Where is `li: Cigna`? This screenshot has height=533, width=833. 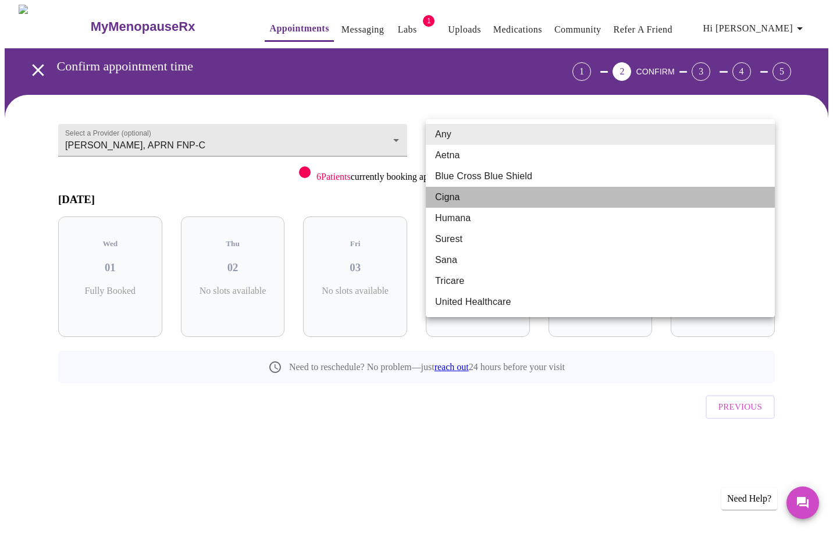
li: Cigna is located at coordinates (600, 197).